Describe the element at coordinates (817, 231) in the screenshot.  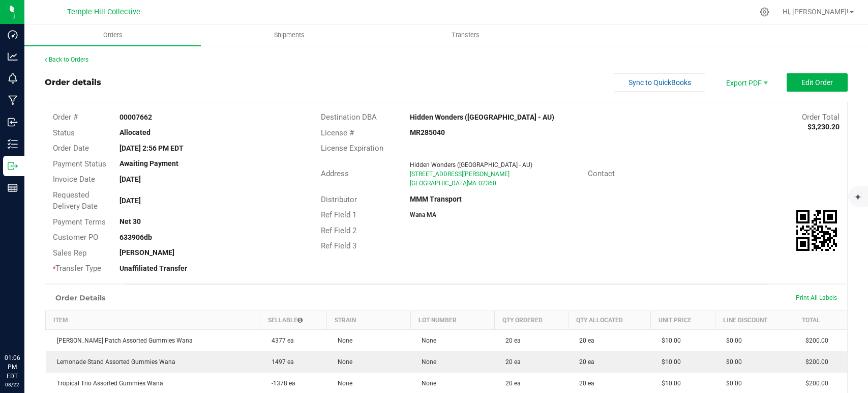
I see `img: Scan me!` at that location.